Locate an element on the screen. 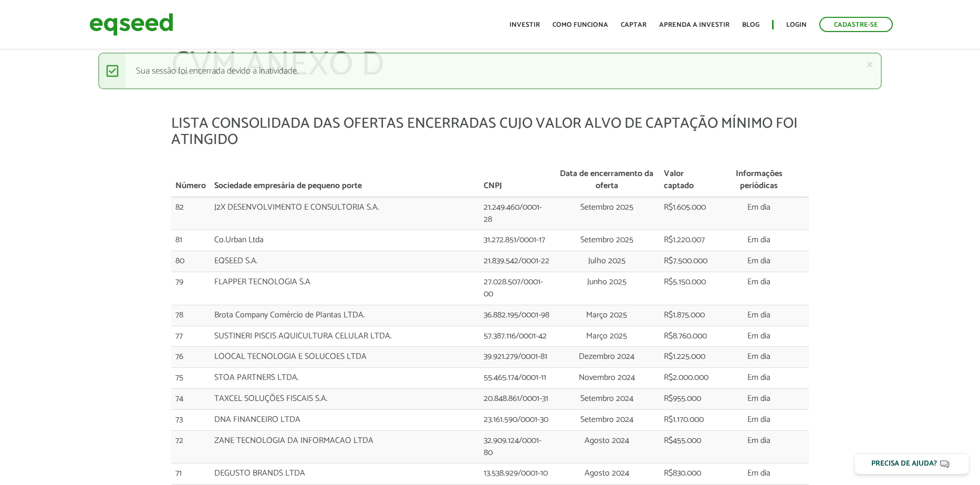 This screenshot has height=485, width=980. a: Investir is located at coordinates (525, 24).